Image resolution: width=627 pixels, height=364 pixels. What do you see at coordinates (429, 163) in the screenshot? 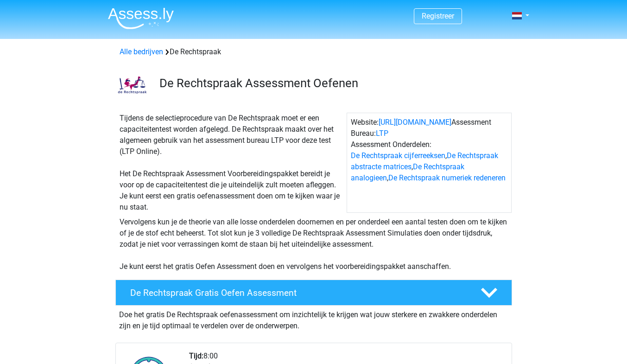
I see `div: Website: Assessment Bureau: Assessment Onderdelen: , , ,` at bounding box center [429, 163].